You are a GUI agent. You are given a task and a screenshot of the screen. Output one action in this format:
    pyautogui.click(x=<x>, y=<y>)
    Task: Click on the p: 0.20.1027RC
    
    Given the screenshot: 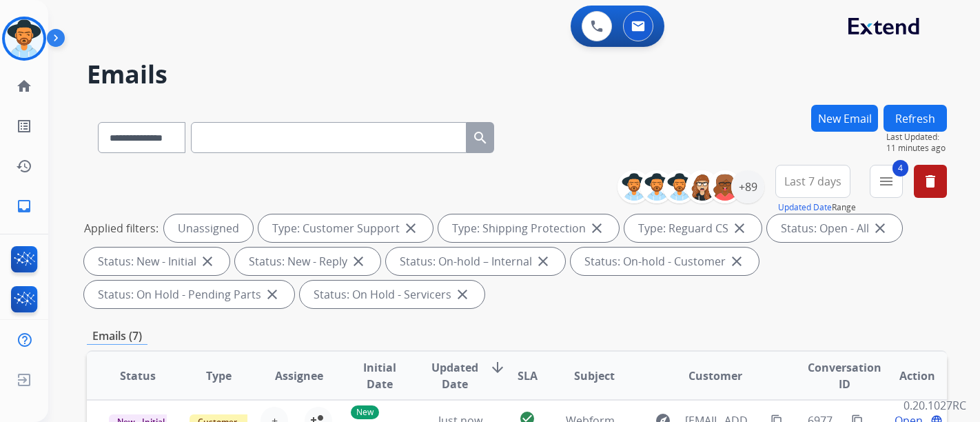 What is the action you would take?
    pyautogui.click(x=934, y=405)
    